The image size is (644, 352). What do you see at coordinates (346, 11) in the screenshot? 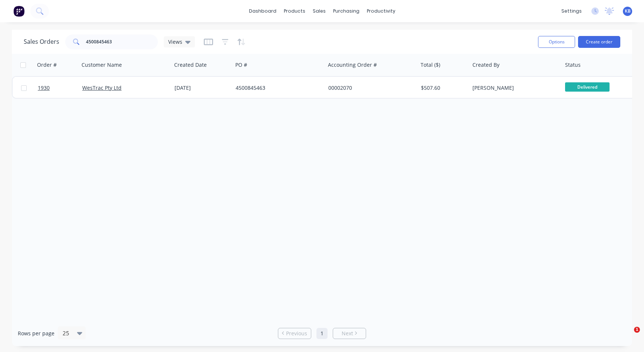
I see `div: purchasing` at bounding box center [346, 11].